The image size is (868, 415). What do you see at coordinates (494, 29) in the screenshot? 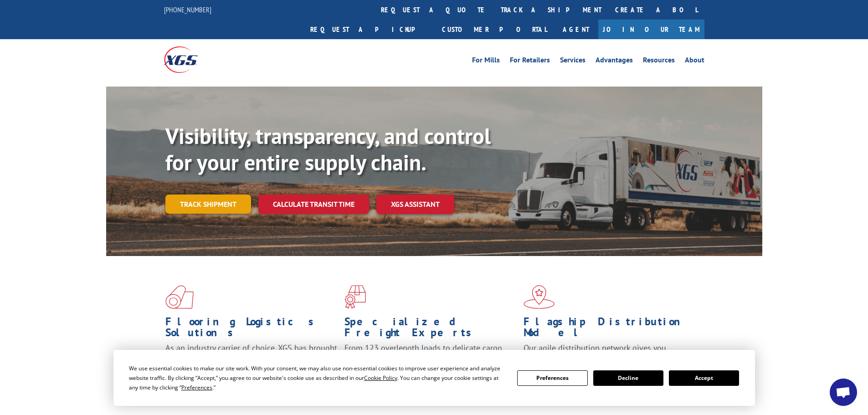
I see `a: Customer Portal` at bounding box center [494, 29].